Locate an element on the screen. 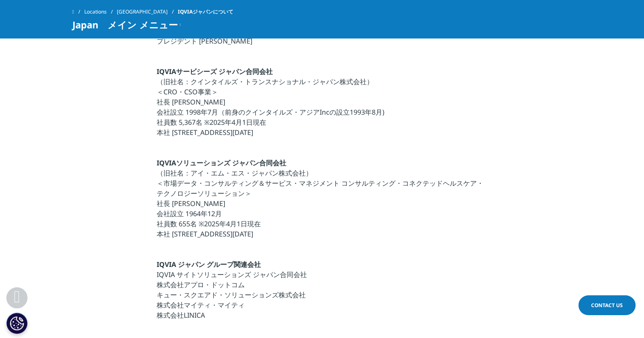 This screenshot has width=644, height=338. strong: IQVIAサービシーズ ジャパン合同会社 is located at coordinates (215, 72).